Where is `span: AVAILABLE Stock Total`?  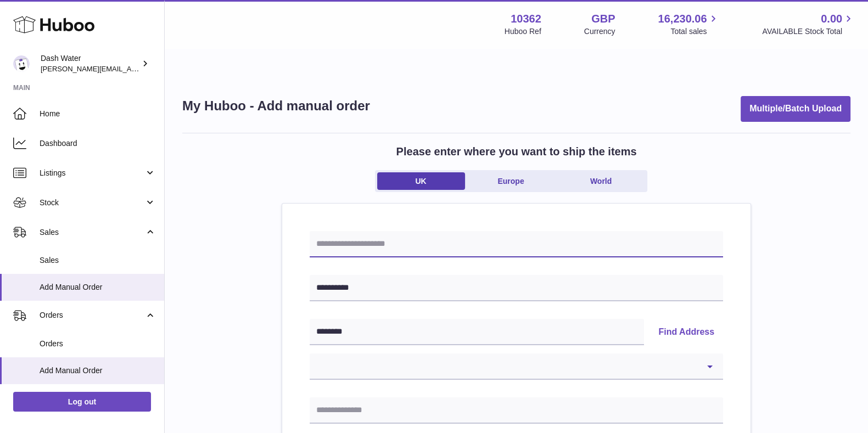
span: AVAILABLE Stock Total is located at coordinates (808, 31).